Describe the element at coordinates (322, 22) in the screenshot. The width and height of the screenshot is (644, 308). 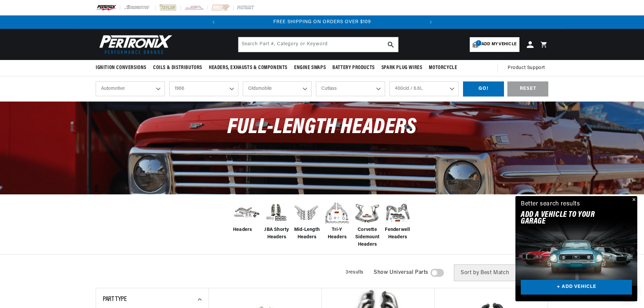
I see `div: 2 of 2` at that location.